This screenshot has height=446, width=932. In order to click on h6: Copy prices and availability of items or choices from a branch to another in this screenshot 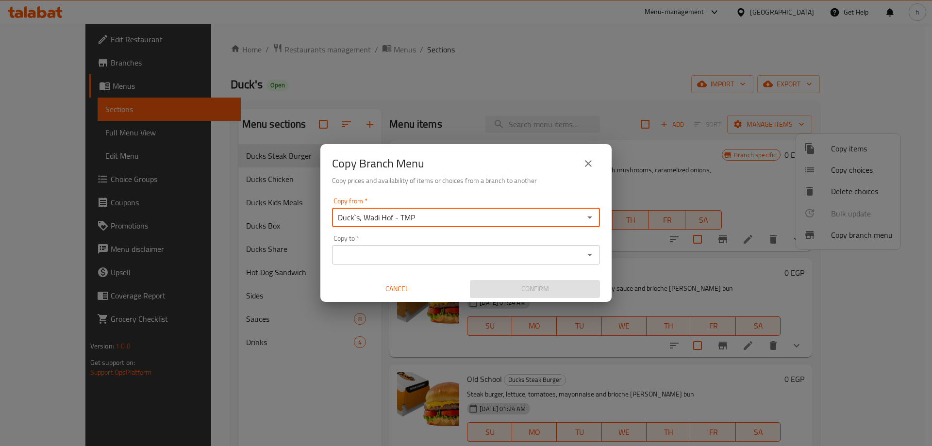, I will do `click(466, 181)`.